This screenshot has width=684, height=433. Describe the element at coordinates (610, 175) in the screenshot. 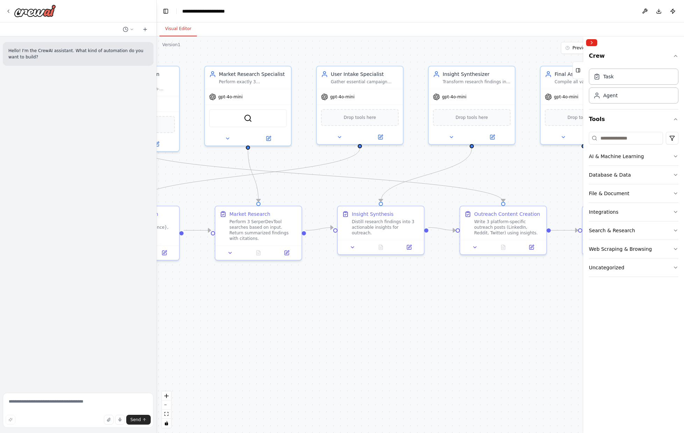

I see `div: Database & Data` at that location.